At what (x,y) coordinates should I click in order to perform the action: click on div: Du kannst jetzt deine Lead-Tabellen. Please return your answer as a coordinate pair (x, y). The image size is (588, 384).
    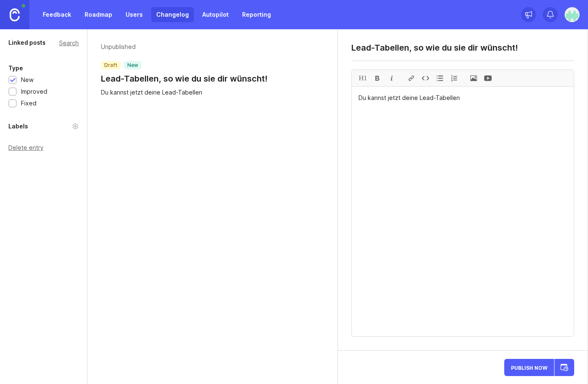
    Looking at the image, I should click on (212, 92).